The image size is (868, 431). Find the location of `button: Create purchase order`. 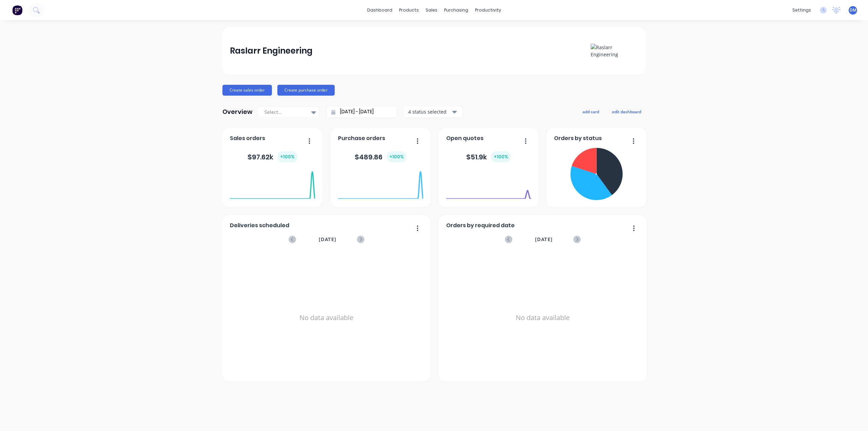

button: Create purchase order is located at coordinates (306, 90).